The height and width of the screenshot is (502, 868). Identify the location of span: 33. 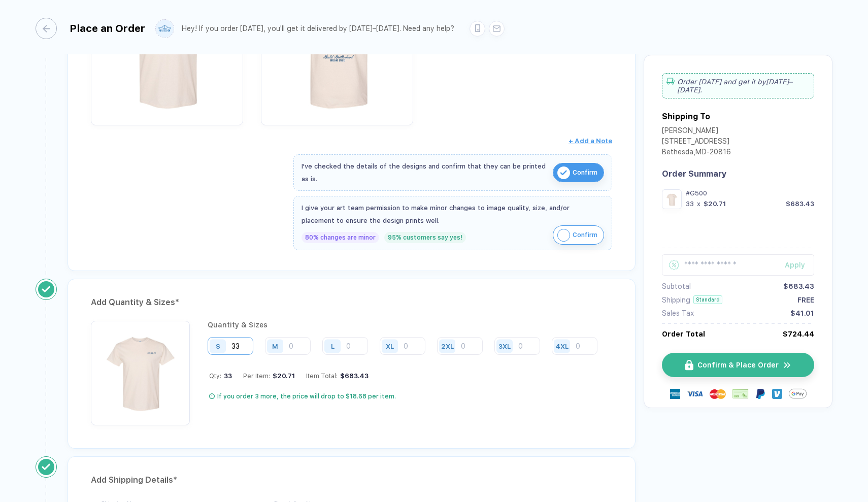
(227, 375).